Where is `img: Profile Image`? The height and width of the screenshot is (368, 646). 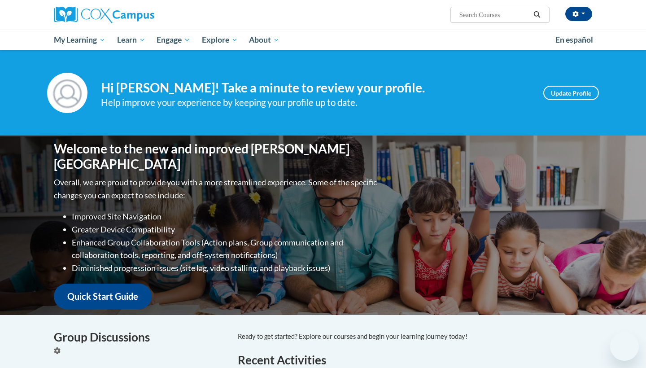
img: Profile Image is located at coordinates (67, 93).